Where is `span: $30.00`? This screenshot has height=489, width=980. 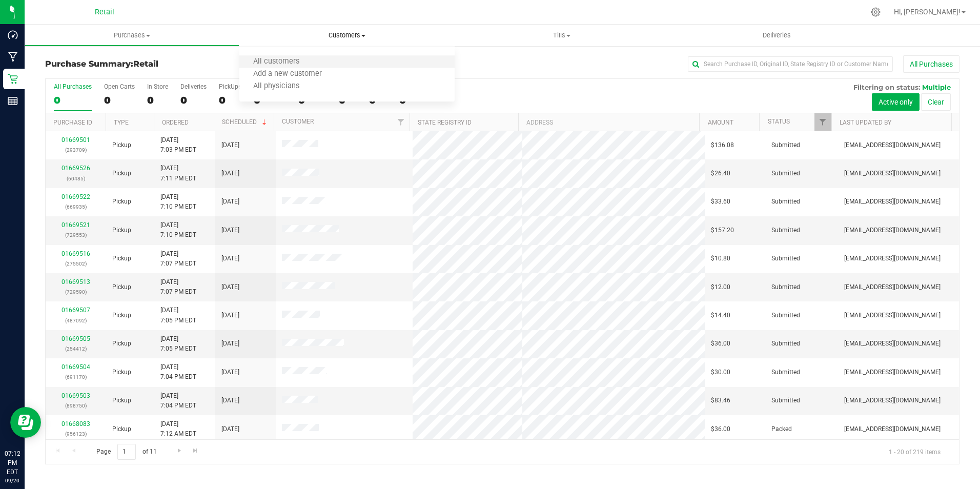 span: $30.00 is located at coordinates (720, 373).